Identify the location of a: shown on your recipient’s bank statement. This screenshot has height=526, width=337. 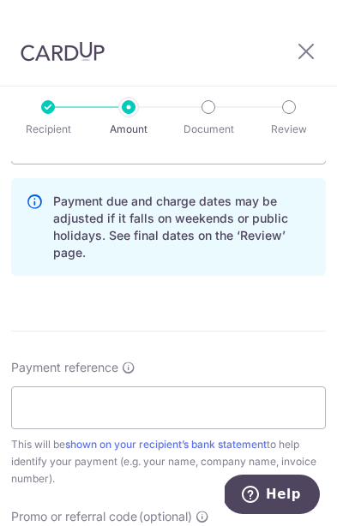
(165, 444).